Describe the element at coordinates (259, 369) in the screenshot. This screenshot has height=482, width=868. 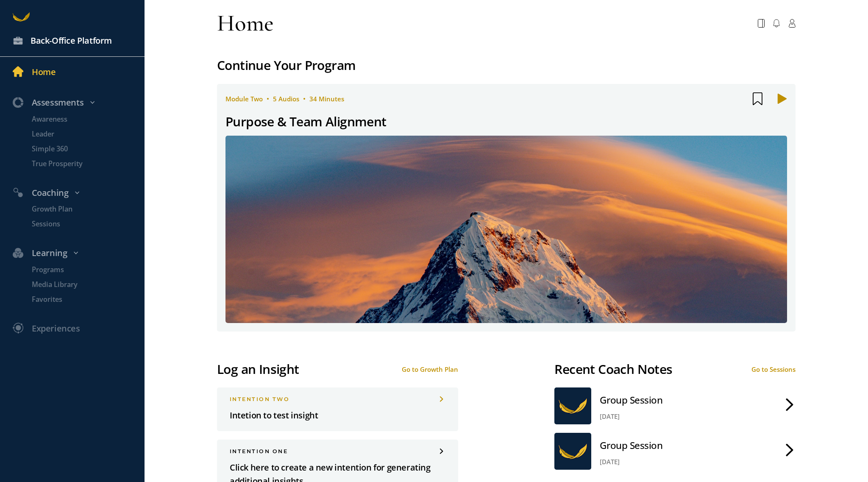
I see `div: Log an Insight` at that location.